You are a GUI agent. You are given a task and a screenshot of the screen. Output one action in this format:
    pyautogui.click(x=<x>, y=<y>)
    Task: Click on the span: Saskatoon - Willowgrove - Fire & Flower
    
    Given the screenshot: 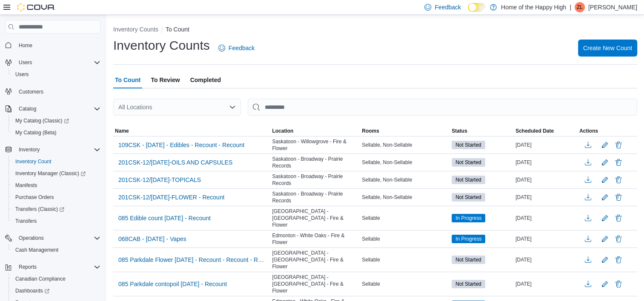 What is the action you would take?
    pyautogui.click(x=315, y=145)
    